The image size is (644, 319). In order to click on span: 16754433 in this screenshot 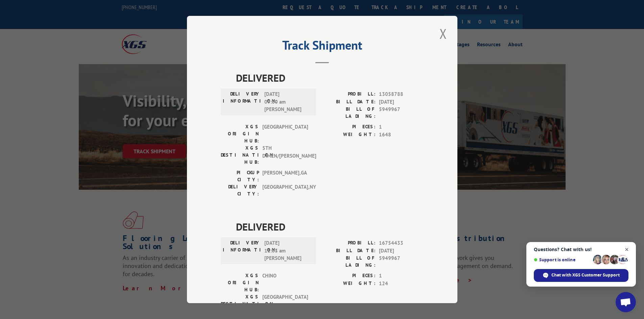, I will do `click(401, 243)`.